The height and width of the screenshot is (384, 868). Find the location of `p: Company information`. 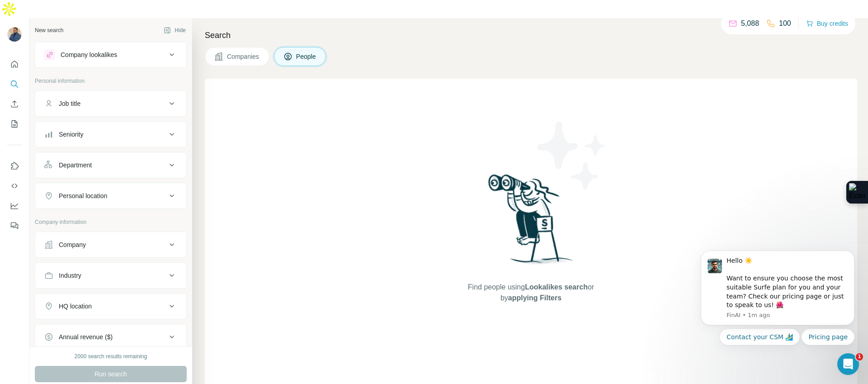

p: Company information is located at coordinates (111, 222).